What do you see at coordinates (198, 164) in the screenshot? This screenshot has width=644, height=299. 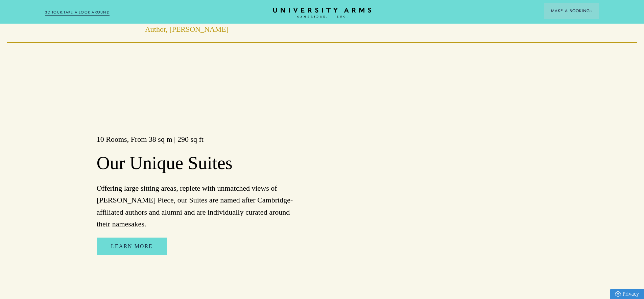 I see `h2: Our Unique Suites` at bounding box center [198, 164].